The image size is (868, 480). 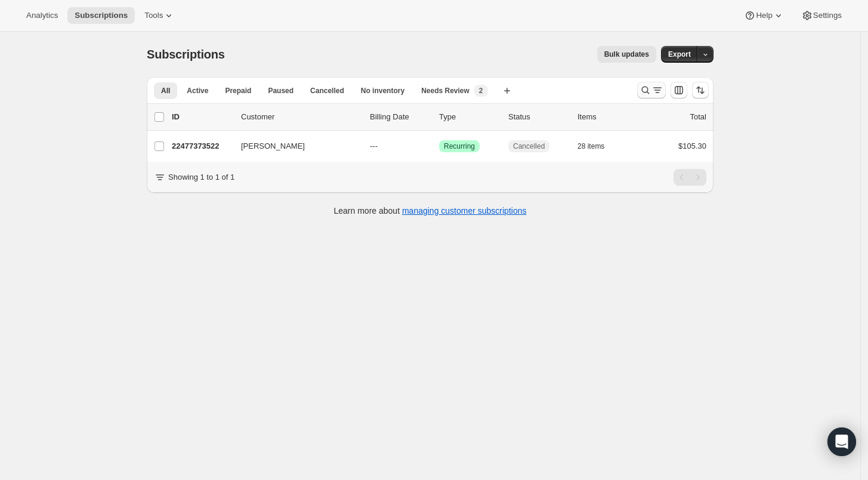 What do you see at coordinates (690, 178) in the screenshot?
I see `nav: Pagination` at bounding box center [690, 178].